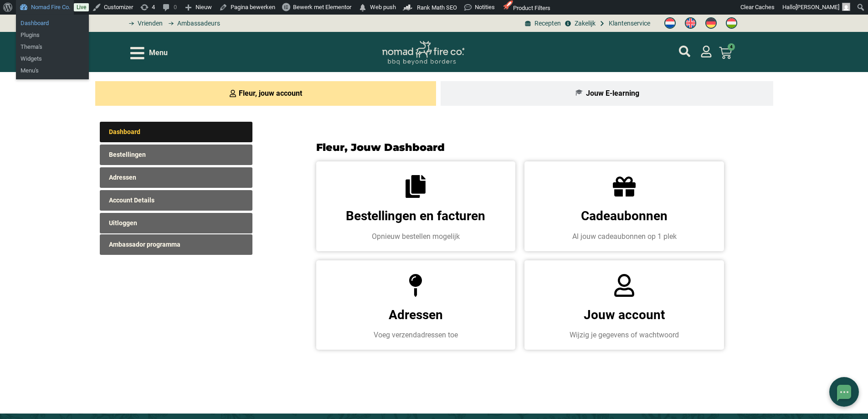 The height and width of the screenshot is (419, 868). Describe the element at coordinates (158, 53) in the screenshot. I see `span: Menu` at that location.